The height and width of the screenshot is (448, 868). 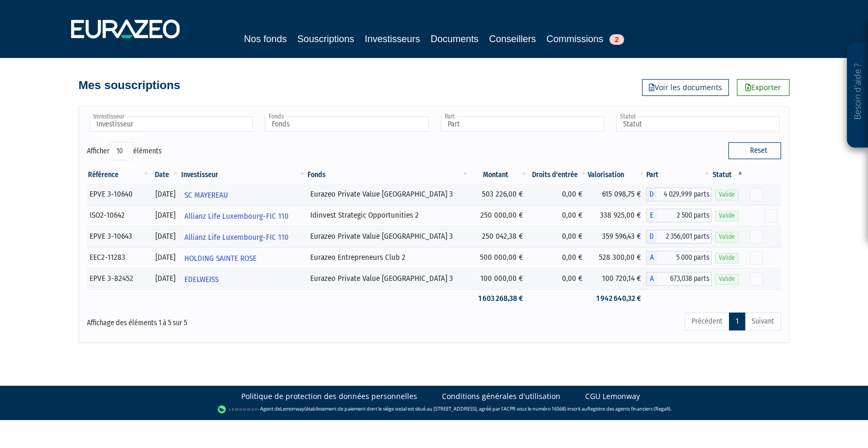 What do you see at coordinates (684, 215) in the screenshot?
I see `span: 2 500 parts` at bounding box center [684, 215].